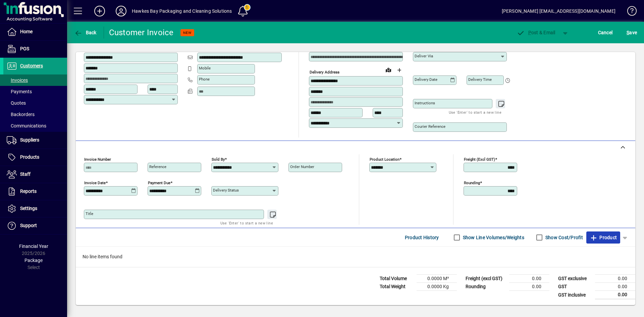  I want to click on mat-label: Deliver via, so click(423, 56).